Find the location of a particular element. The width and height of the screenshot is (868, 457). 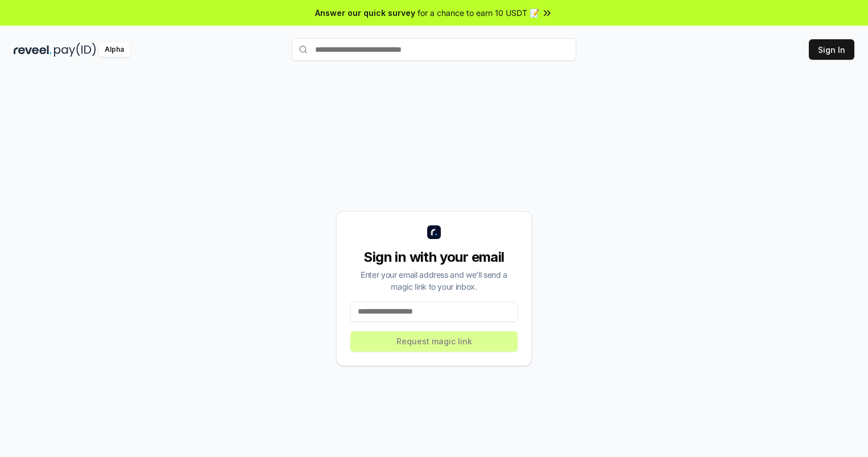

div: Alpha is located at coordinates (114, 50).